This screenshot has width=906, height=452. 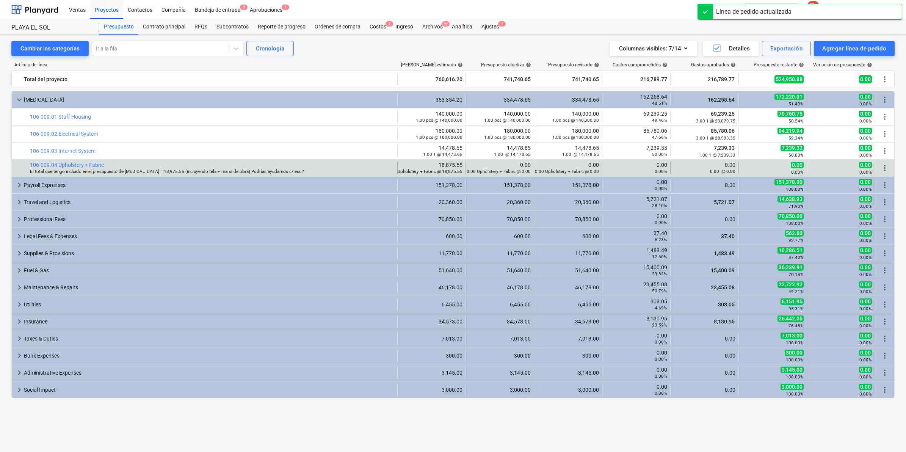 What do you see at coordinates (209, 236) in the screenshot?
I see `div: Legal Fees & Expenses` at bounding box center [209, 236].